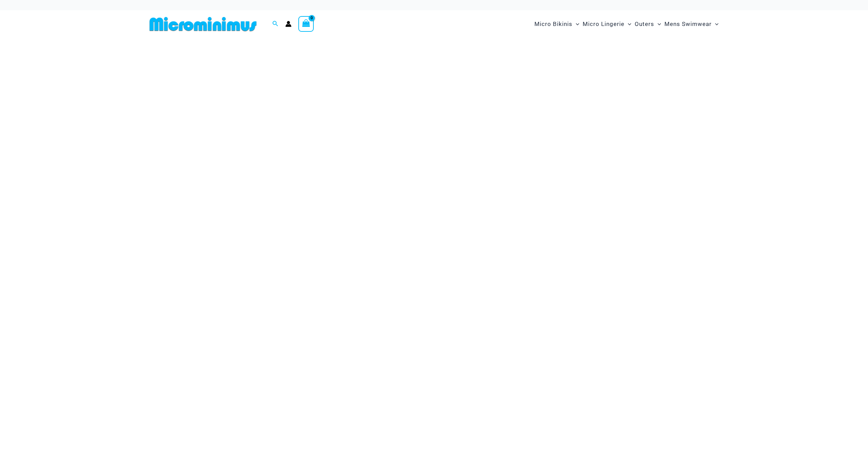 This screenshot has width=868, height=449. I want to click on a: Account icon link, so click(289, 24).